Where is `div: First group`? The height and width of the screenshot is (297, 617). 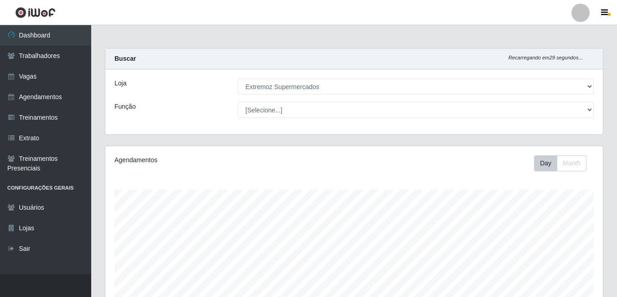 div: First group is located at coordinates (560, 163).